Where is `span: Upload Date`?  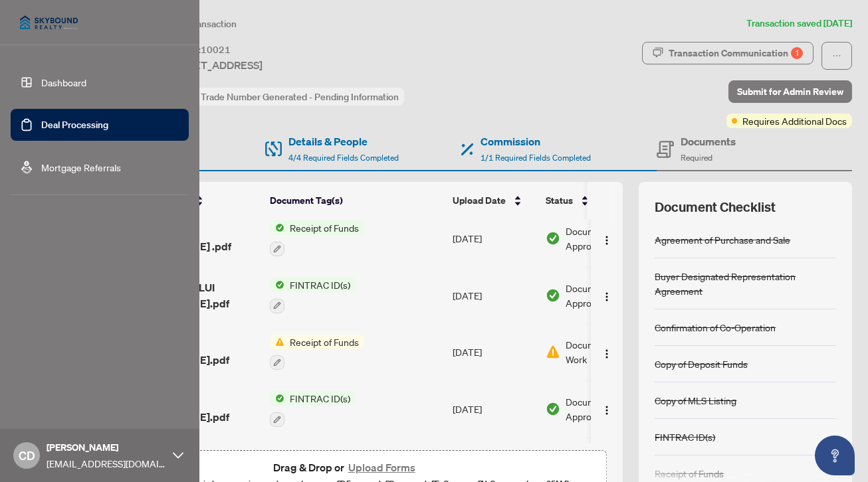
span: Upload Date is located at coordinates (479, 200).